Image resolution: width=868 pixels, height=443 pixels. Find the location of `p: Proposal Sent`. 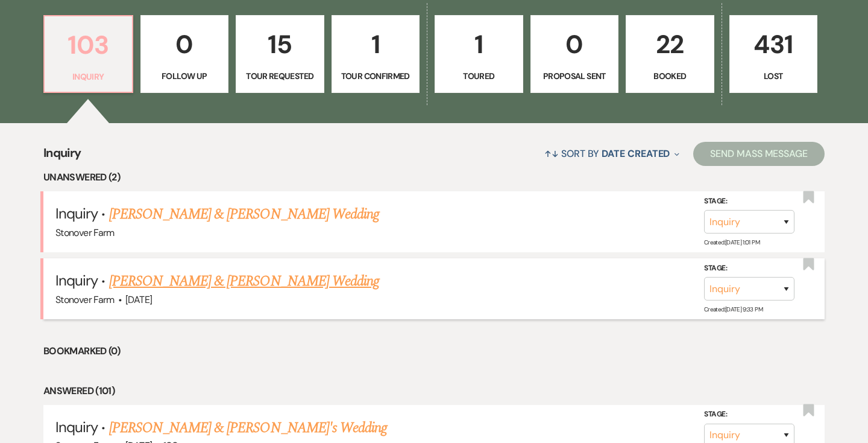

p: Proposal Sent is located at coordinates (575, 76).